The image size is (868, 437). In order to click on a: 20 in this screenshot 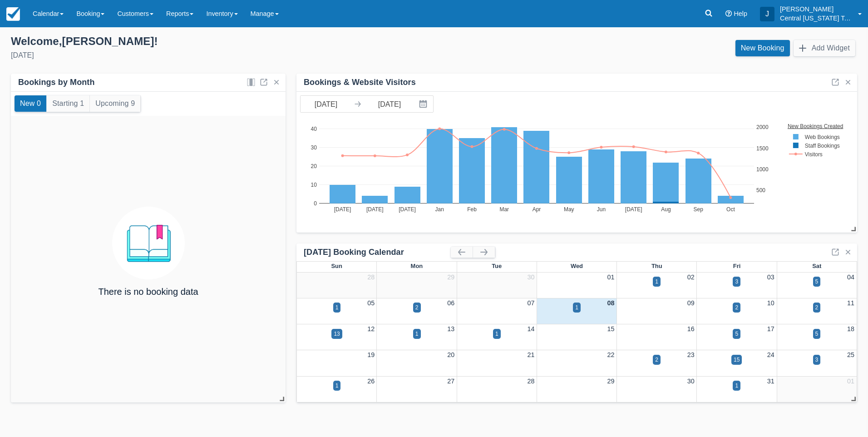, I will do `click(451, 355)`.